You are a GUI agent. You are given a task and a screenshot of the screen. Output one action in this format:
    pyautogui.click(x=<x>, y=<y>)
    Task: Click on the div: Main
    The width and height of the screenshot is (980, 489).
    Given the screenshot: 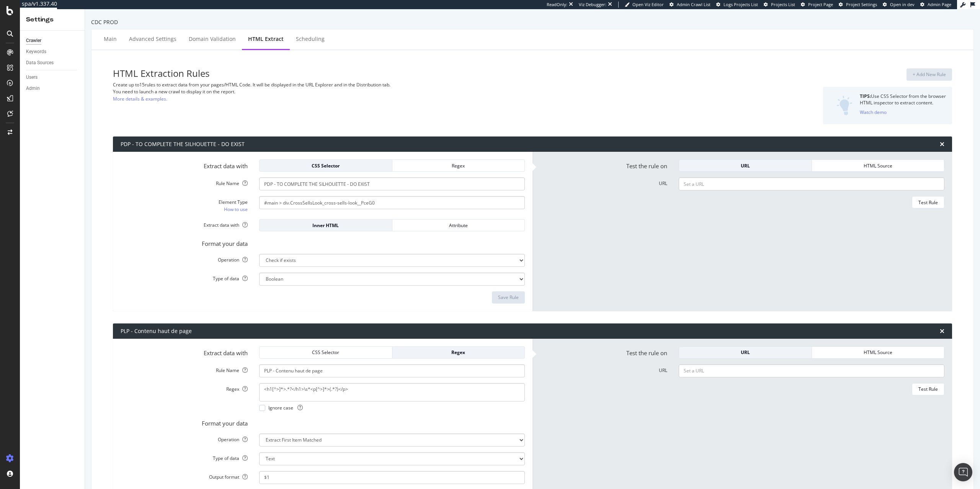 What is the action you would take?
    pyautogui.click(x=111, y=39)
    